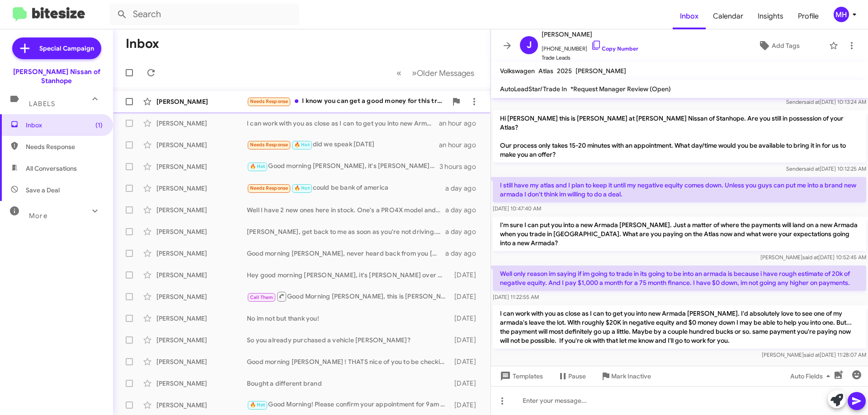 Image resolution: width=868 pixels, height=415 pixels. Describe the element at coordinates (625, 377) in the screenshot. I see `button: Mark Inactive` at that location.